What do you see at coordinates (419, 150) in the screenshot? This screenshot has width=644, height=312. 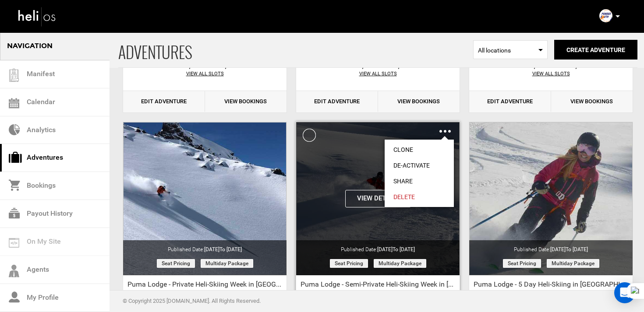 I see `a: Clone` at bounding box center [419, 150].